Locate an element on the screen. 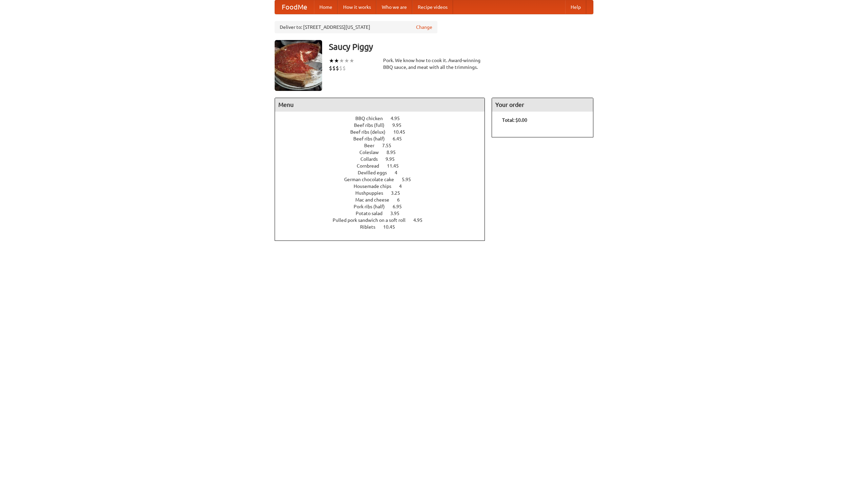 Image resolution: width=868 pixels, height=480 pixels. div: Pork. We know how to cook it. Award-winning BBQ sauce, and meat with all the trimmings. is located at coordinates (434, 63).